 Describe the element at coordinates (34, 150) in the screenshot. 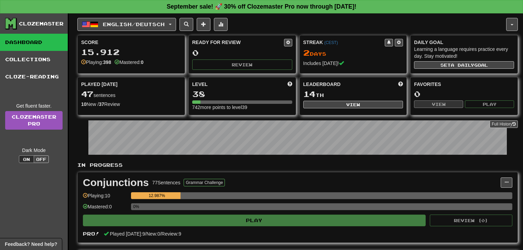

I see `div: Dark Mode` at that location.